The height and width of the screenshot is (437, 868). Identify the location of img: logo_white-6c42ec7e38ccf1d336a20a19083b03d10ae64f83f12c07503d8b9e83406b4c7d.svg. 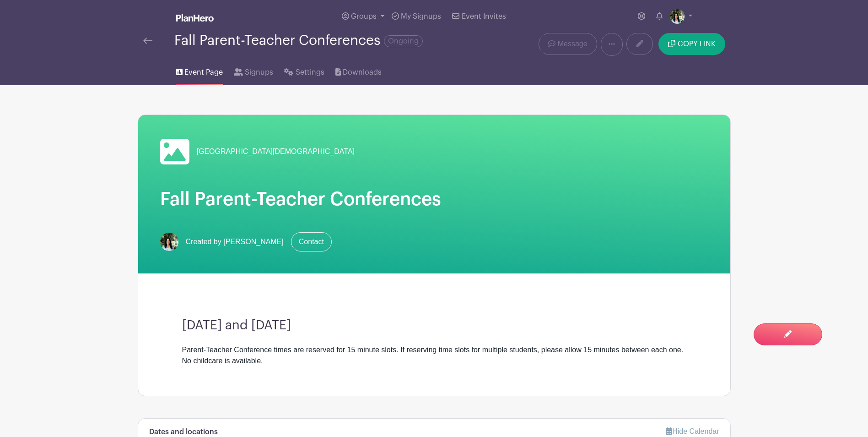
(195, 18).